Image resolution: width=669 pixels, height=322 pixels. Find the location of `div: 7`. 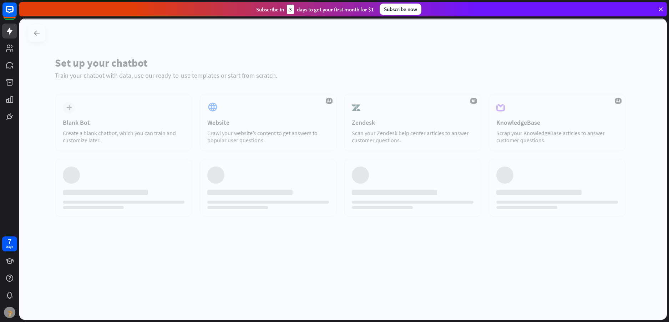

div: 7 is located at coordinates (10, 242).